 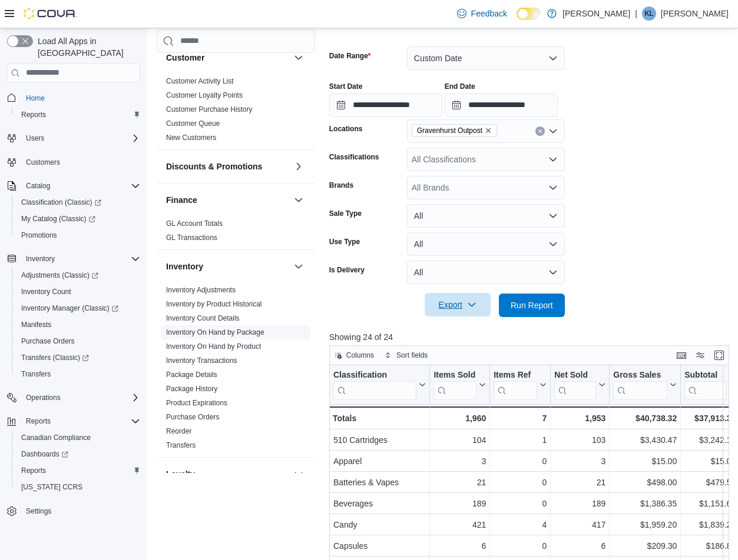 I want to click on div: $186.89, so click(x=710, y=546).